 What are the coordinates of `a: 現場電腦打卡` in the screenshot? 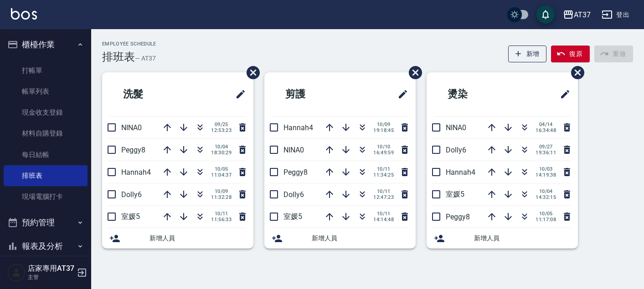 It's located at (46, 197).